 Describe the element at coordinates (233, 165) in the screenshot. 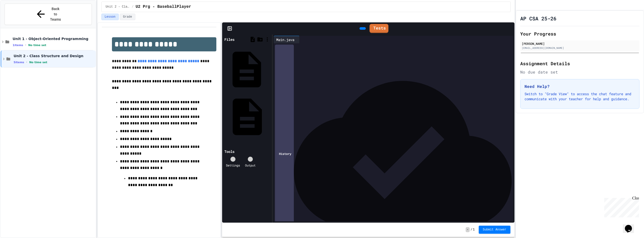

I see `div: Settings` at that location.